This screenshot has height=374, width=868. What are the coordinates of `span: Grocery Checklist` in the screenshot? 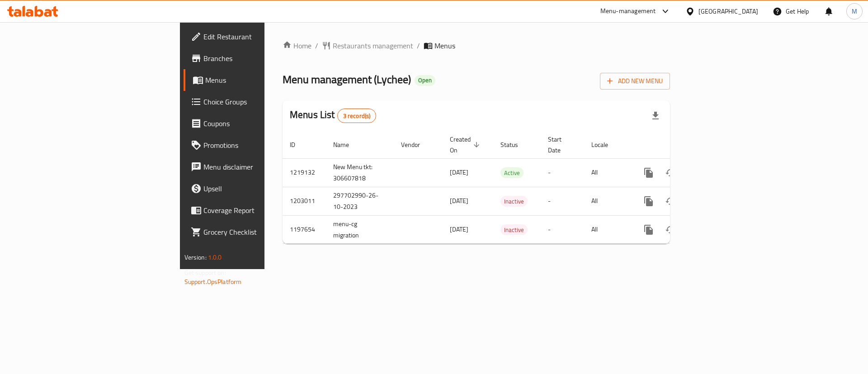 It's located at (260, 232).